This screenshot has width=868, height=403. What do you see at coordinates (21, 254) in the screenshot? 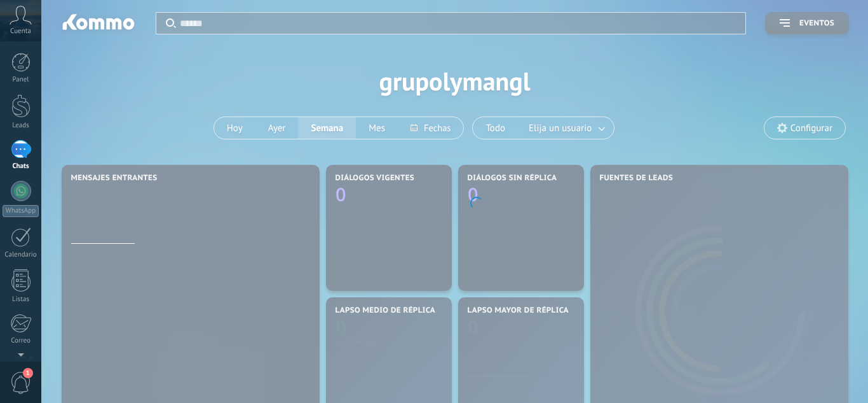
I see `div: Calendario` at bounding box center [21, 254].